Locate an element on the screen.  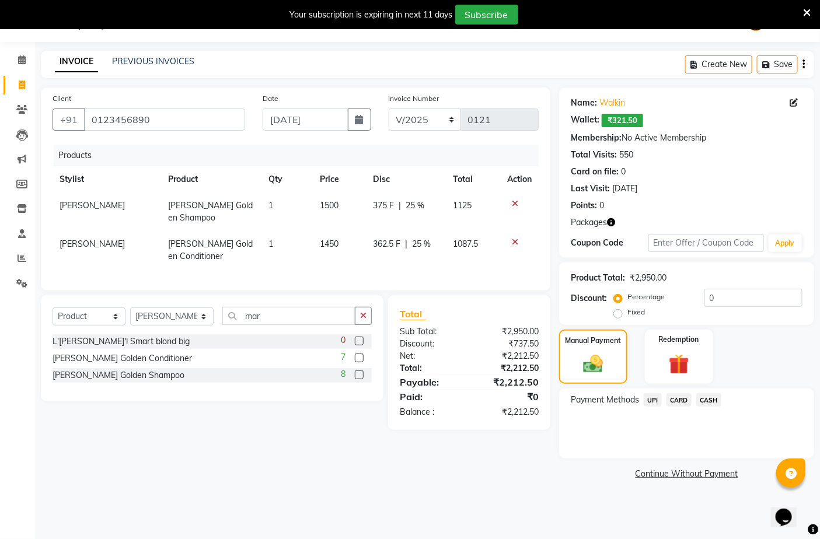
div: Last Visit: is located at coordinates (590, 188).